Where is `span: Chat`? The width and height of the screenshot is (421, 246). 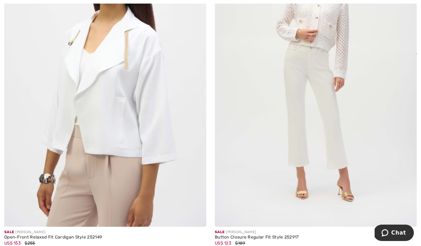 span: Chat is located at coordinates (24, 8).